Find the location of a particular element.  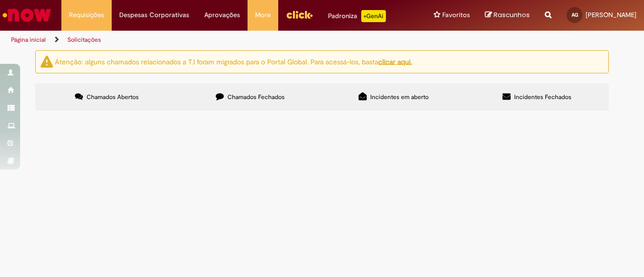

a: Página inicial is located at coordinates (28, 40).